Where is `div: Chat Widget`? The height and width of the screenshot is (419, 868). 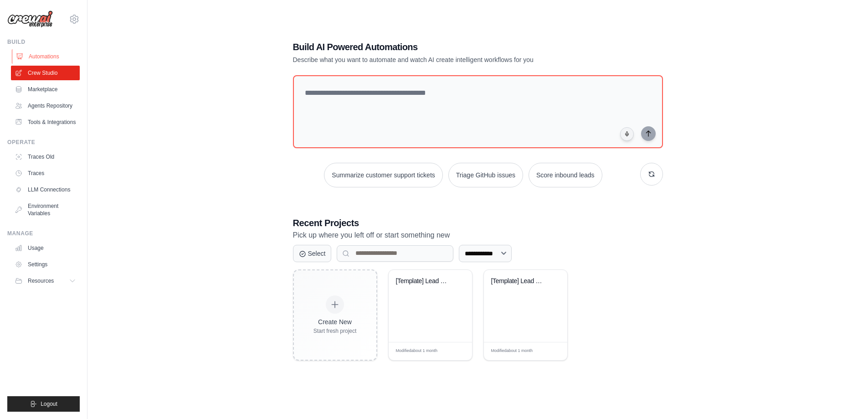
div: Chat Widget is located at coordinates (845, 397).